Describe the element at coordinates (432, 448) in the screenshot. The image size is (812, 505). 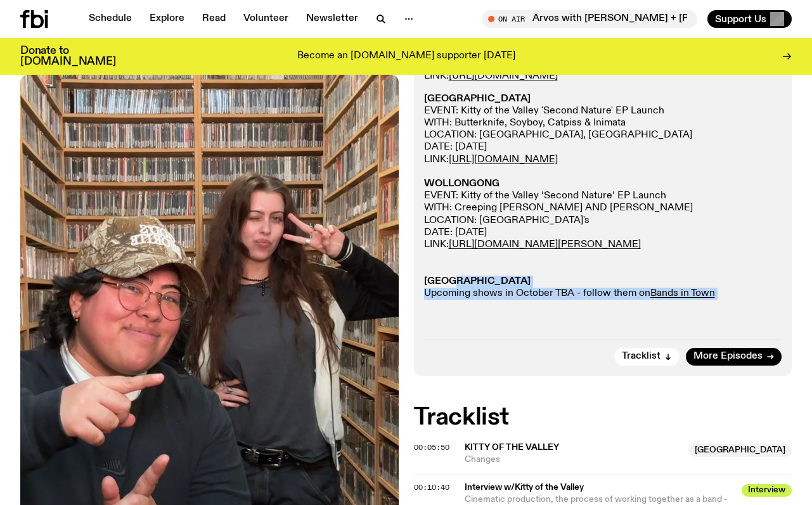
I see `button: 00:05:50` at that location.